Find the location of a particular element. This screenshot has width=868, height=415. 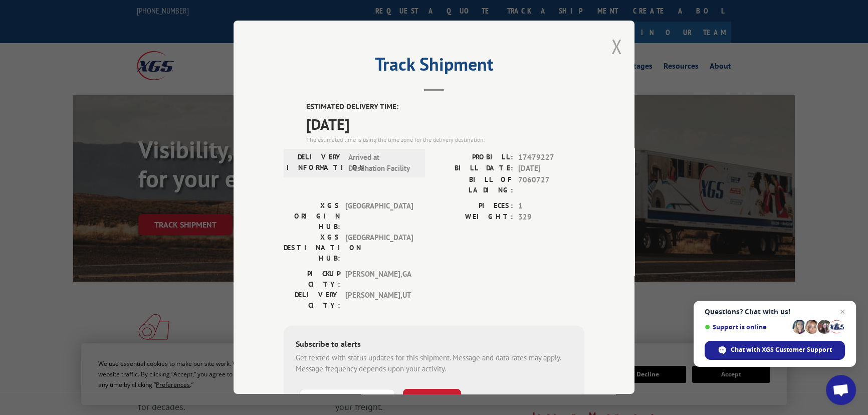

label: ESTIMATED DELIVERY TIME: is located at coordinates (445, 107).